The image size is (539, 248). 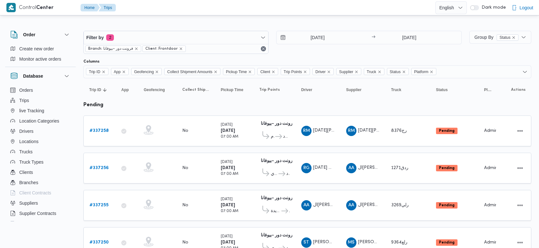 What do you see at coordinates (97, 71) in the screenshot?
I see `span: Trip ID` at bounding box center [97, 71].